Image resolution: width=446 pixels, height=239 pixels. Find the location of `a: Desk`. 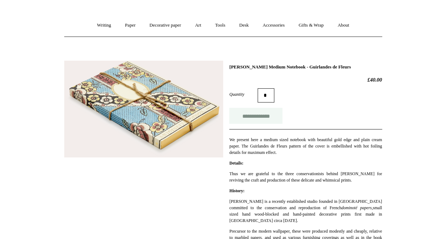

a: Desk is located at coordinates (244, 25).